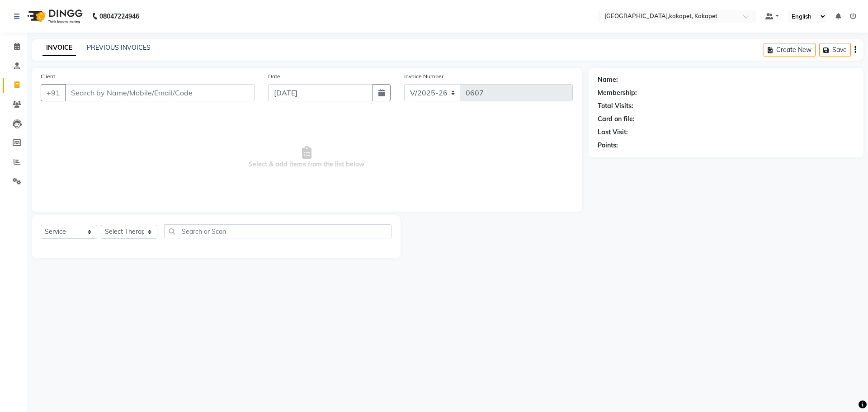 This screenshot has width=868, height=412. I want to click on b: 08047224946, so click(119, 16).